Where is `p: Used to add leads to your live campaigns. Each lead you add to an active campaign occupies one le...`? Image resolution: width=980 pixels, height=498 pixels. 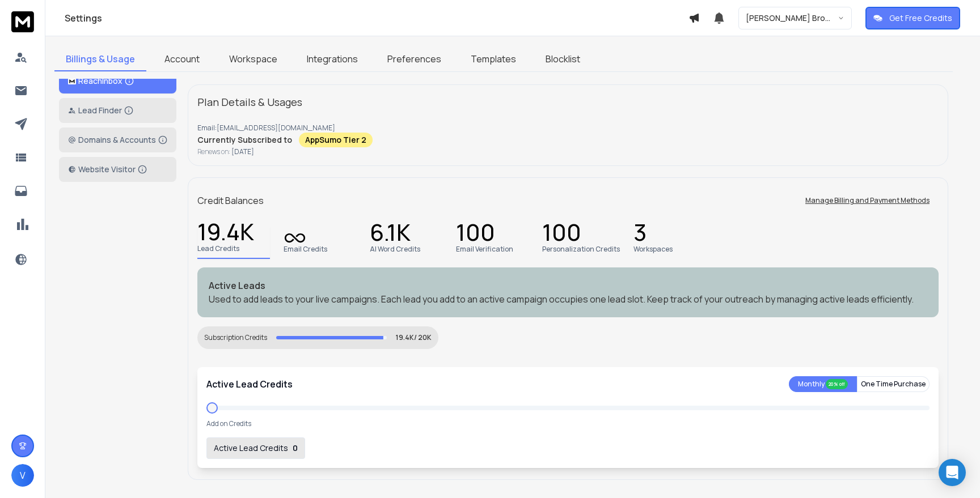 p: Used to add leads to your live campaigns. Each lead you add to an active campaign occupies one le... is located at coordinates (567, 300).